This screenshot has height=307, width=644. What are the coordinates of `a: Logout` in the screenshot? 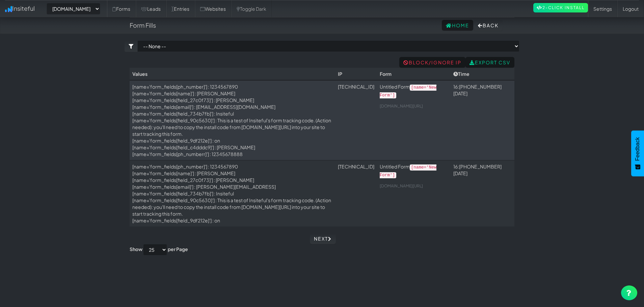 It's located at (631, 9).